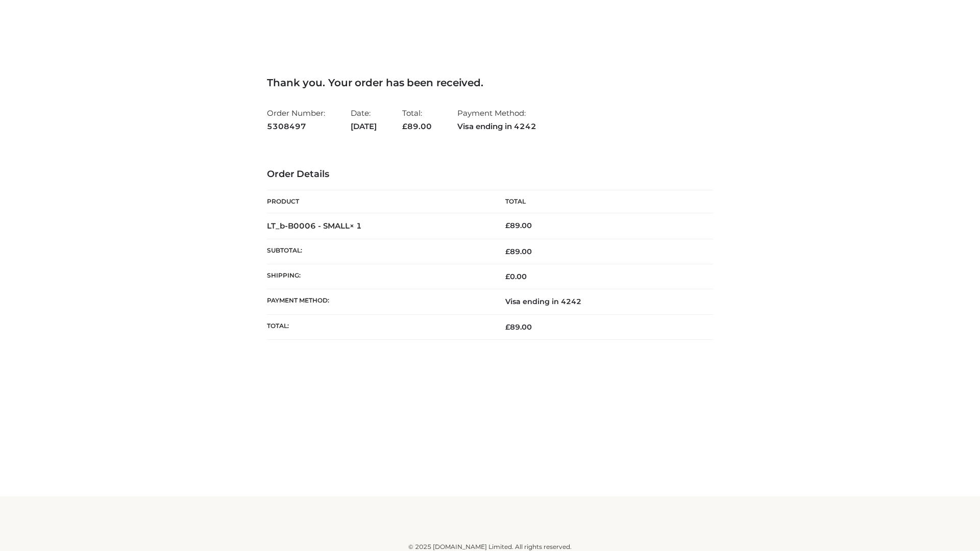 The height and width of the screenshot is (551, 980). Describe the element at coordinates (378, 251) in the screenshot. I see `th: Subtotal:` at that location.